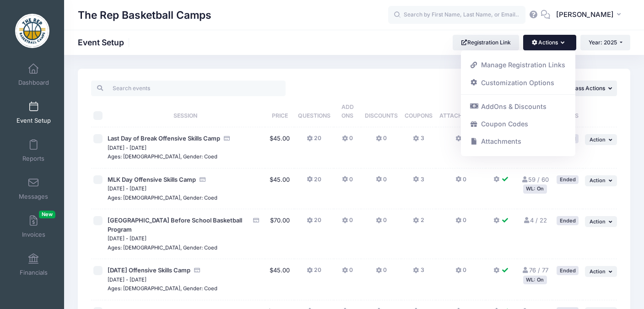 This screenshot has width=644, height=309. Describe the element at coordinates (381, 112) in the screenshot. I see `th: Discounts` at that location.